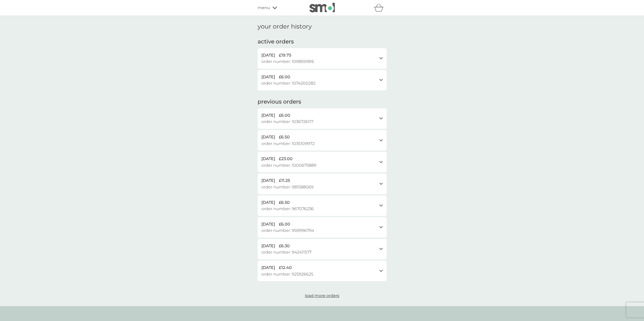 This screenshot has height=321, width=644. I want to click on h2: active orders, so click(276, 42).